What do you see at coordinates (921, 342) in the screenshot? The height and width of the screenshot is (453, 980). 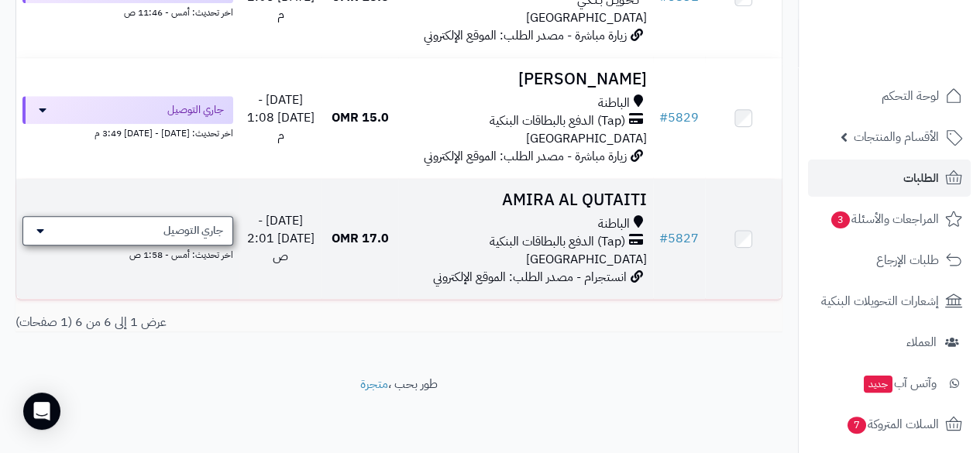 I see `span: العملاء` at bounding box center [921, 342].